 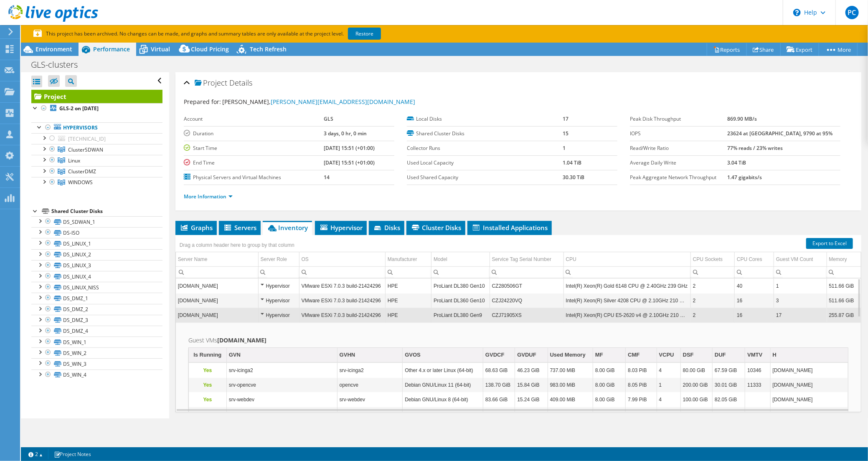 What do you see at coordinates (97, 331) in the screenshot?
I see `a: DS_DMZ_4` at bounding box center [97, 331].